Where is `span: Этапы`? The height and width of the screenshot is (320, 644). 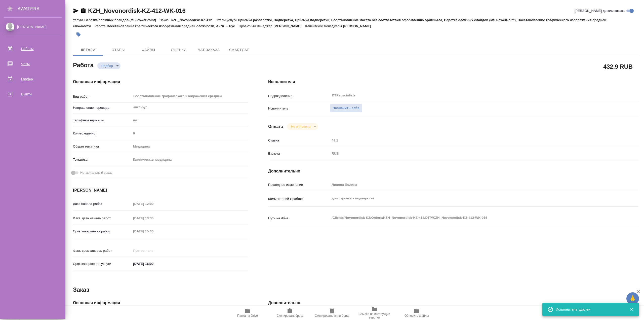 span: Этапы is located at coordinates (118, 50).